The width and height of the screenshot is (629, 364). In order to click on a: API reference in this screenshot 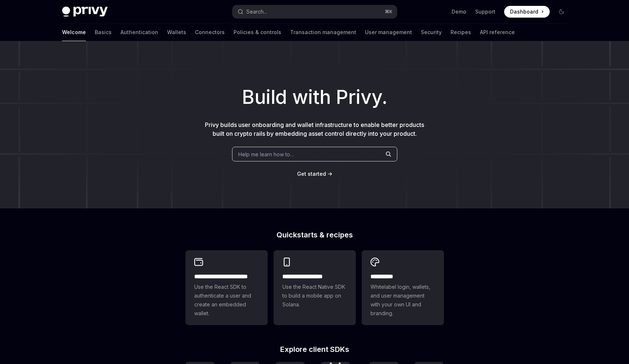, I will do `click(497, 32)`.